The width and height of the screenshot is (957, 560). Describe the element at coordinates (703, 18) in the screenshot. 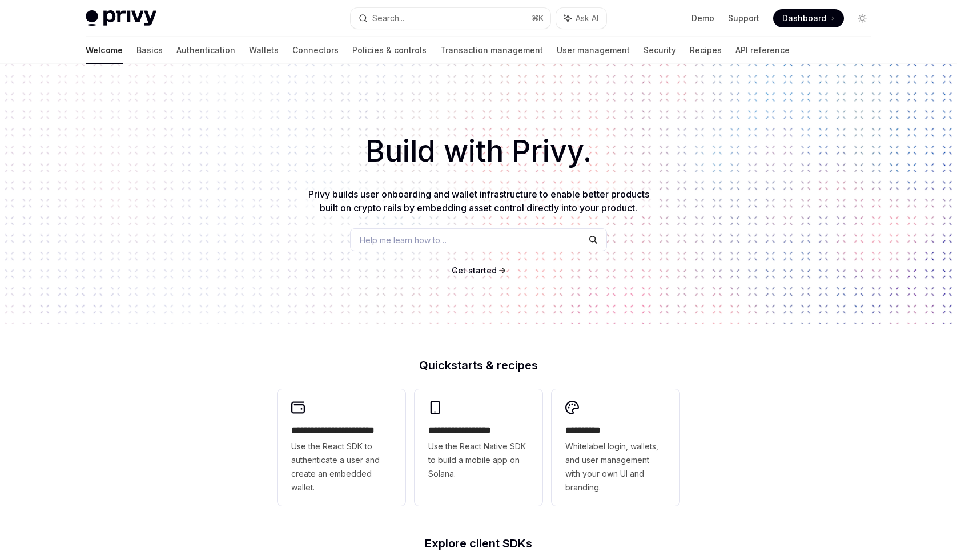

I see `a: Demo` at that location.